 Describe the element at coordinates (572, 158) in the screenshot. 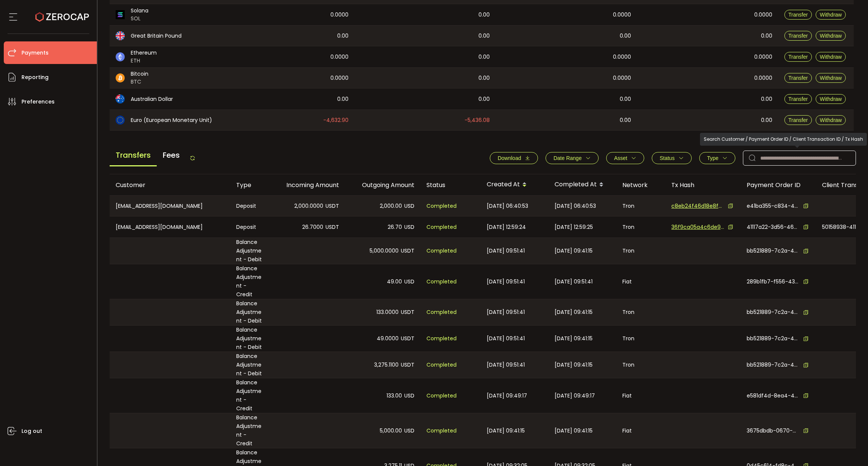

I see `button: Date Range` at that location.